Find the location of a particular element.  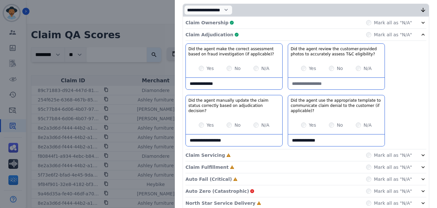

p: Auto Zero (Catastrophic) is located at coordinates (217, 191).